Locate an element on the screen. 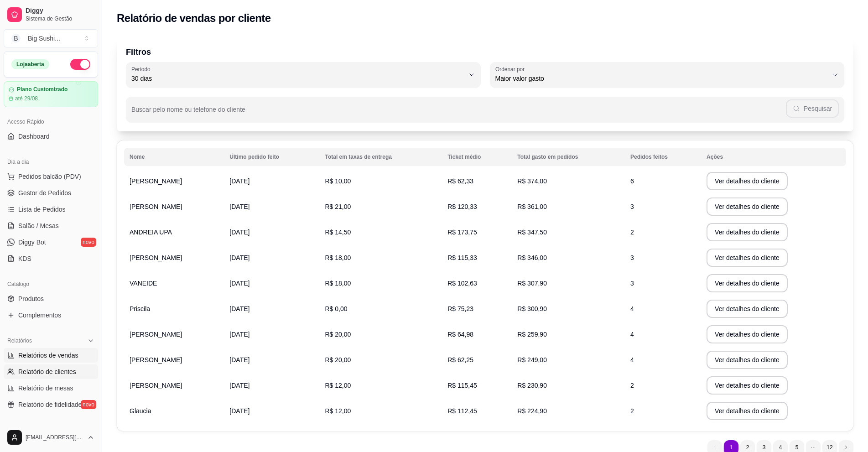 Image resolution: width=868 pixels, height=452 pixels. th: Total em taxas de entrega is located at coordinates (381, 157).